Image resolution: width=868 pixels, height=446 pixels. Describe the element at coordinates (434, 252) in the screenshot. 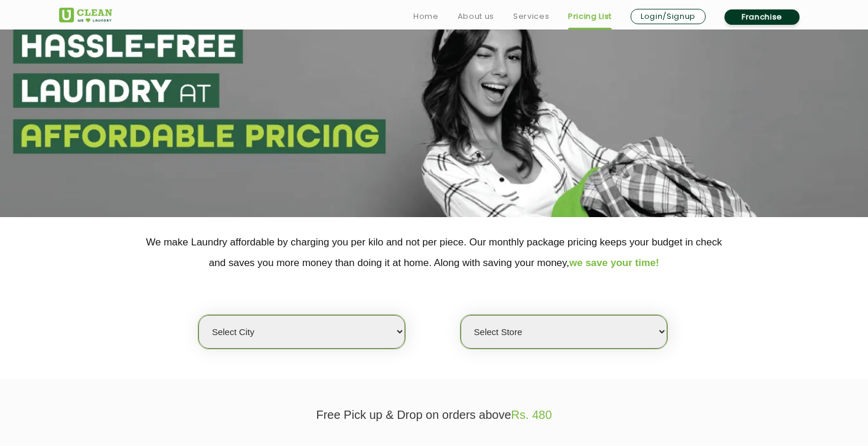

I see `p: We make Laundry affordable by charging you per kilo and not per piece. Our monthly package pricin...` at that location.